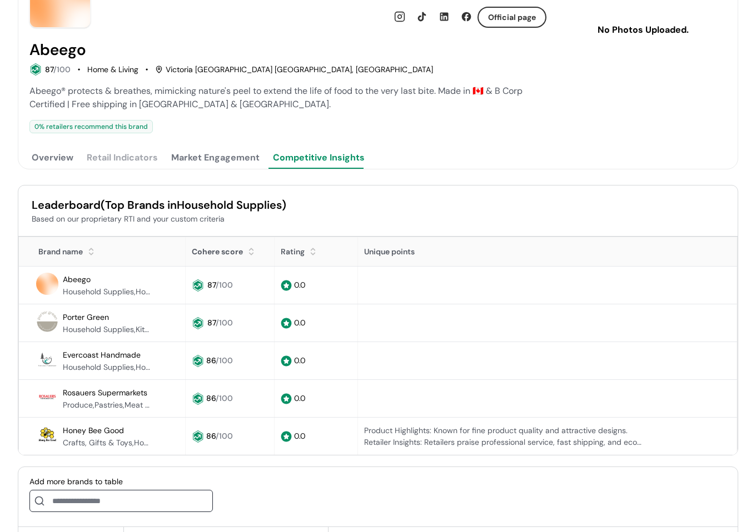 This screenshot has width=756, height=532. I want to click on h2: Abeego, so click(58, 50).